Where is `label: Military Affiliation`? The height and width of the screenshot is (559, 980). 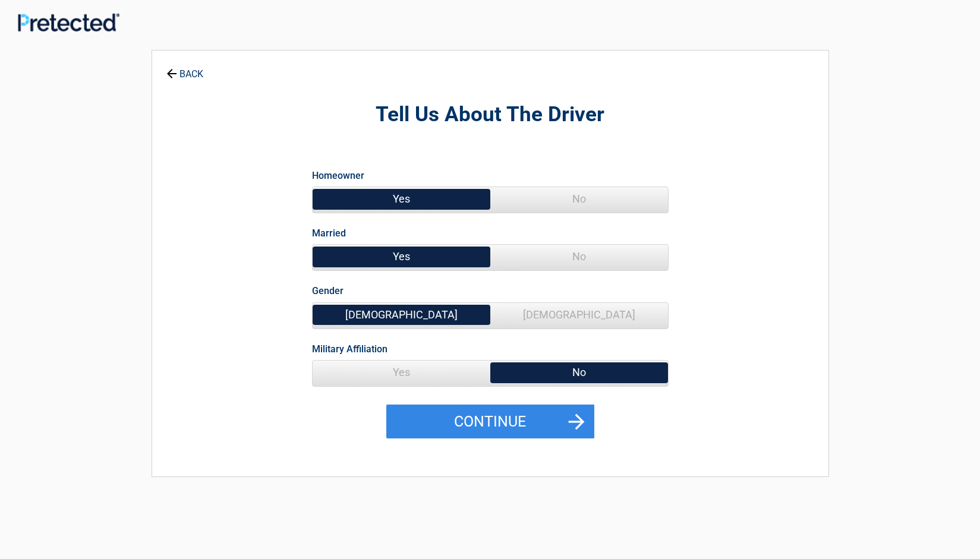
label: Military Affiliation is located at coordinates (350, 349).